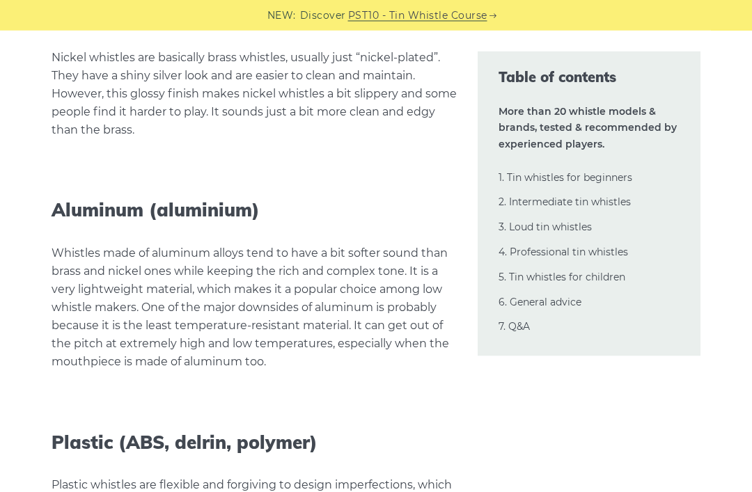 This screenshot has width=752, height=492. What do you see at coordinates (545, 227) in the screenshot?
I see `a: 3. Loud tin whistles` at bounding box center [545, 227].